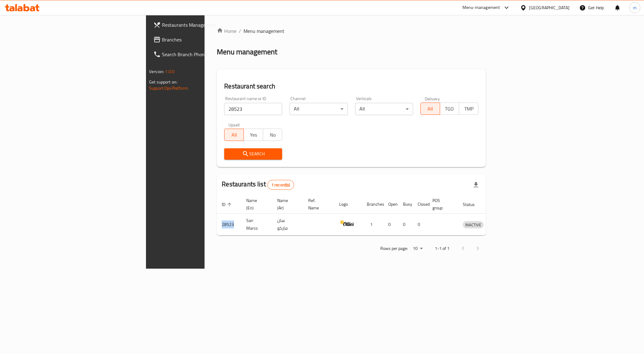  What do you see at coordinates (264, 31) in the screenshot?
I see `span: Menu management` at bounding box center [264, 31].